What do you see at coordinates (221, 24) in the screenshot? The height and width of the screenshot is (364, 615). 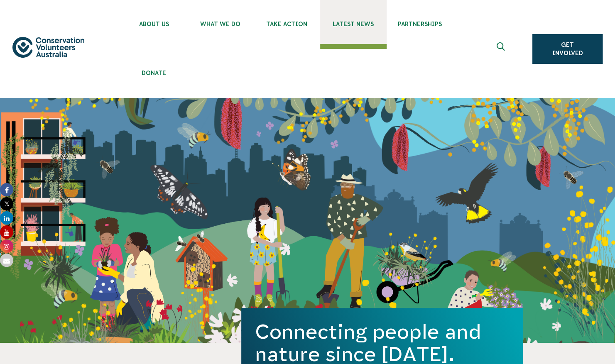 I see `span: What We Do` at bounding box center [221, 24].